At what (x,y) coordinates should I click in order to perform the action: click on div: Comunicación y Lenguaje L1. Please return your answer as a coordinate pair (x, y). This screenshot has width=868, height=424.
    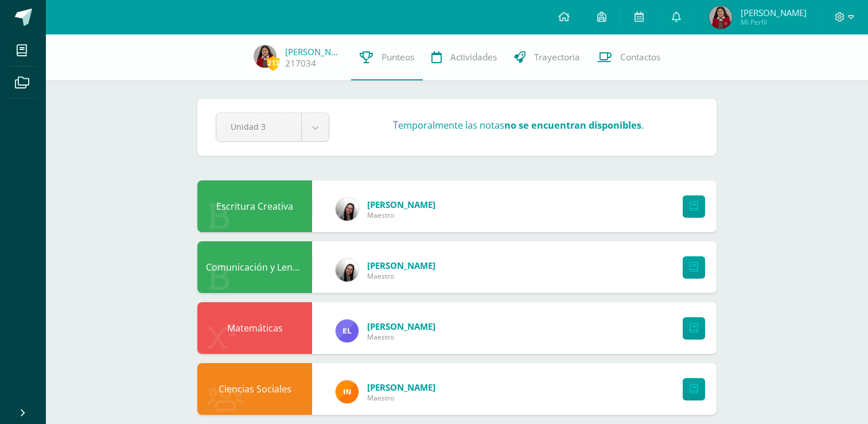
    Looking at the image, I should click on (255, 267).